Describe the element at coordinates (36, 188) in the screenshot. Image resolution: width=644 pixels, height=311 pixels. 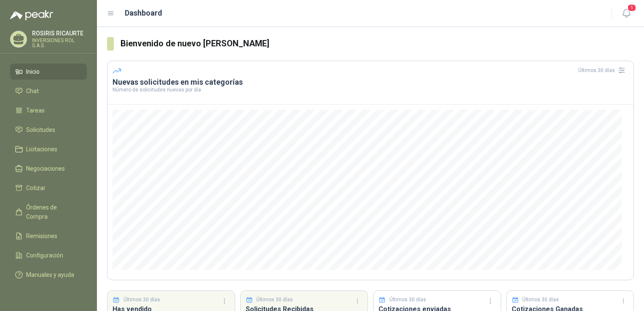
I see `span: Cotizar` at that location.